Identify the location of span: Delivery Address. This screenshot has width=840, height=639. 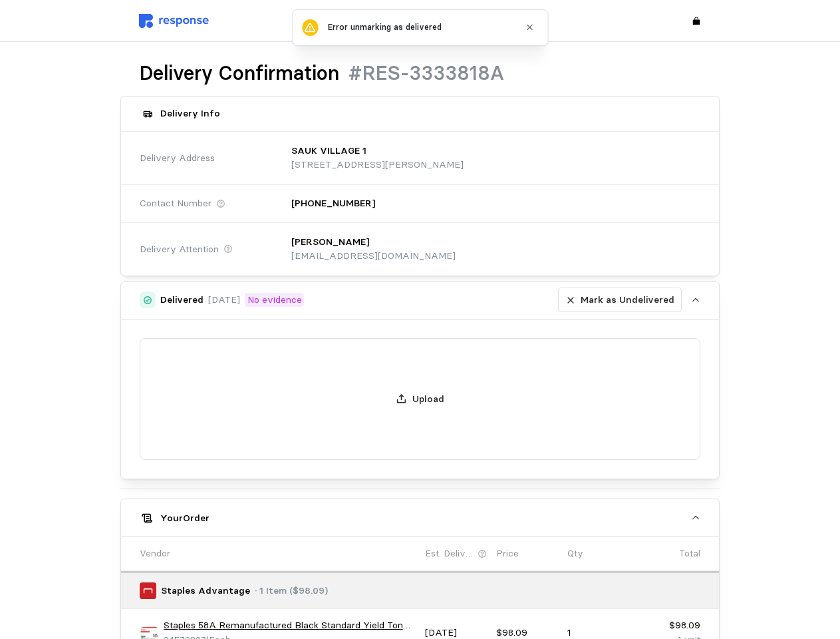
(177, 159).